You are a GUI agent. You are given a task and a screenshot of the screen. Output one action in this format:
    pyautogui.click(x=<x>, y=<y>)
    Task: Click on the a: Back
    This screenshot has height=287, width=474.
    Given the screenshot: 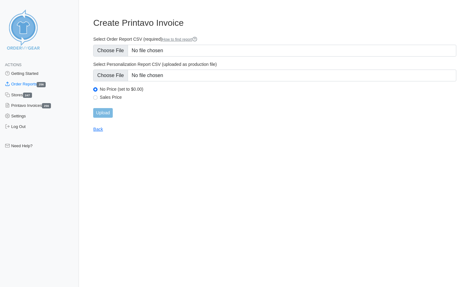 What is the action you would take?
    pyautogui.click(x=98, y=129)
    